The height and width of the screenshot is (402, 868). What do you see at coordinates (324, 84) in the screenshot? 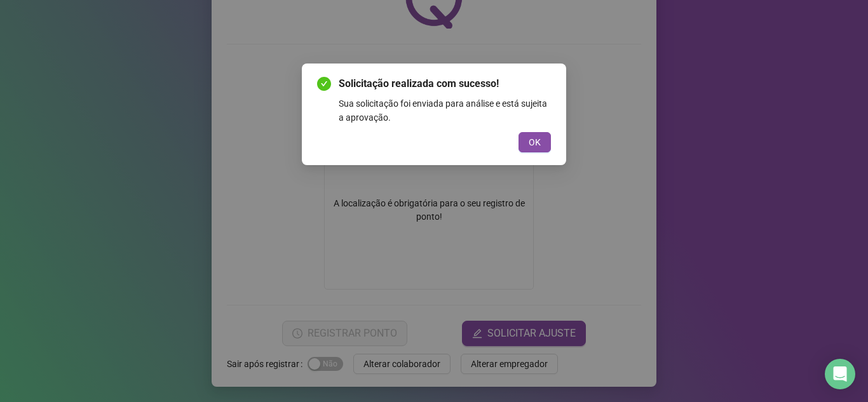
I see `span: check-circle` at bounding box center [324, 84].